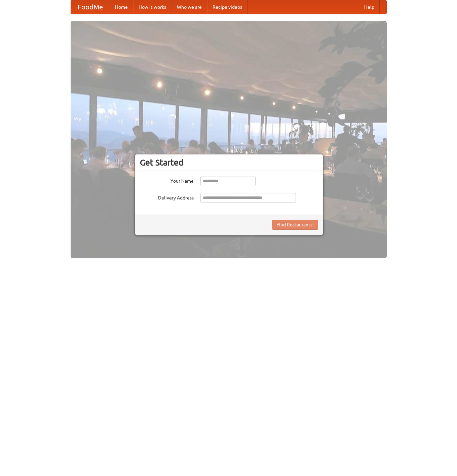 The height and width of the screenshot is (476, 457). Describe the element at coordinates (167, 180) in the screenshot. I see `label: Your Name` at that location.